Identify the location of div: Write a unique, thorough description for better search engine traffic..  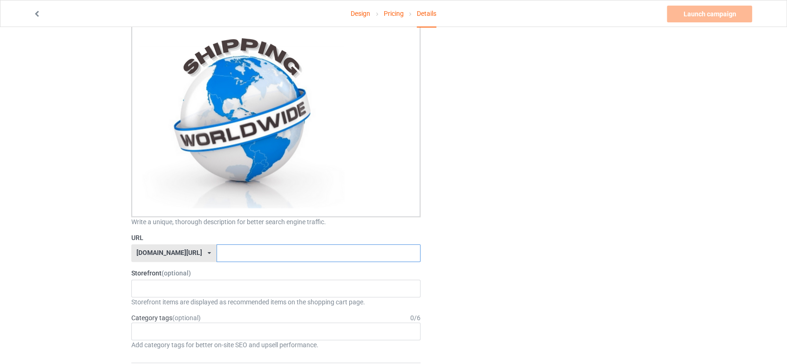
(276, 222).